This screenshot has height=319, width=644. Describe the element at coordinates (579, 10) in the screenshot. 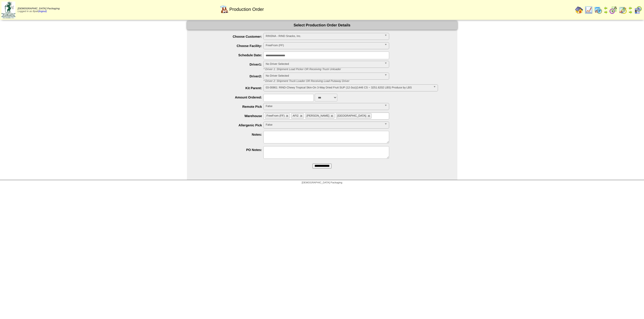

I see `img: home.gif` at that location.